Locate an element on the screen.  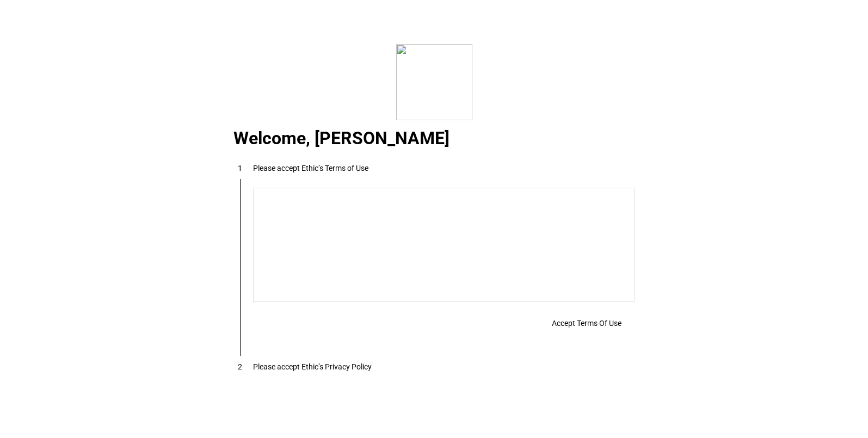
span: 1 is located at coordinates (240, 168).